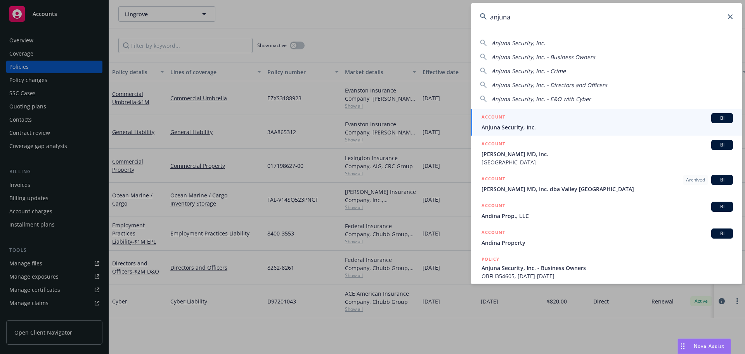 This screenshot has height=354, width=745. What do you see at coordinates (549, 85) in the screenshot?
I see `span: Anjuna Security, Inc. - Directors and Officers` at bounding box center [549, 85].